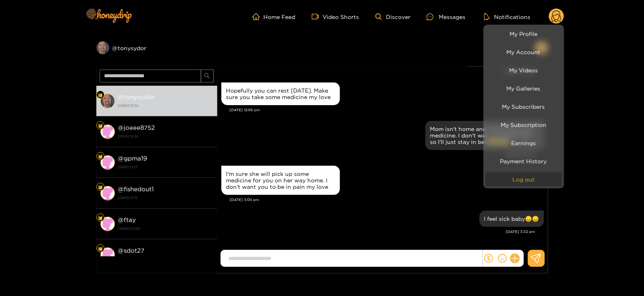 This screenshot has height=296, width=644. I want to click on button: Log out, so click(524, 179).